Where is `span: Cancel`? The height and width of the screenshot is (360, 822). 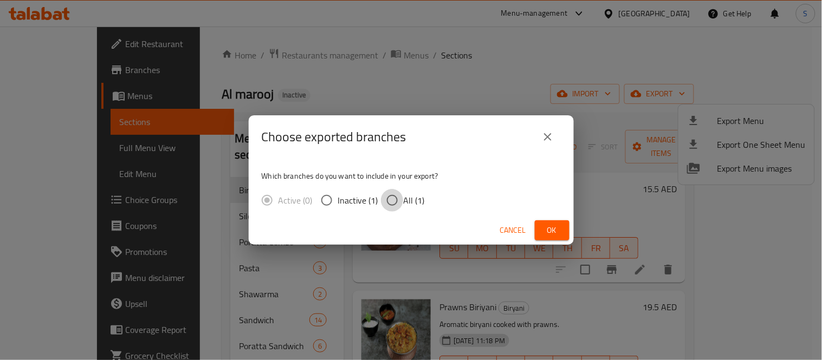 span: Cancel is located at coordinates (513, 230).